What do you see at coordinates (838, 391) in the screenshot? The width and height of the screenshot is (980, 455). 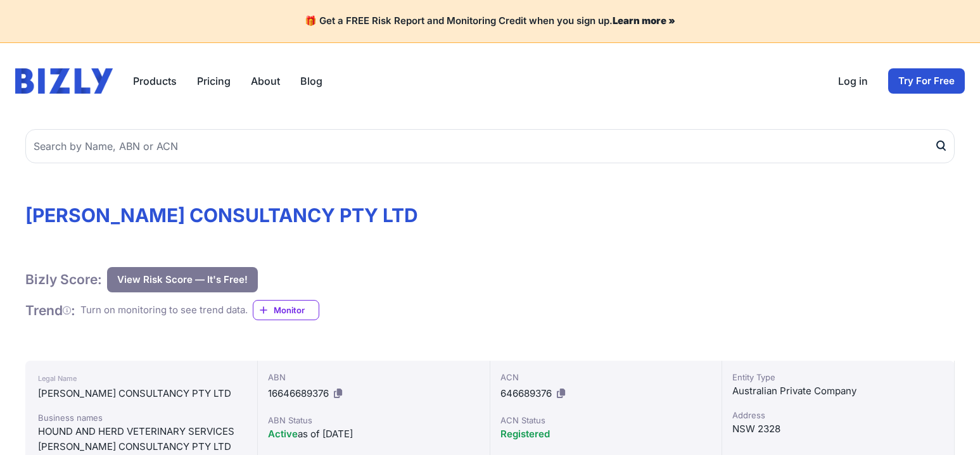 I see `div: Australian Private Company` at bounding box center [838, 391].